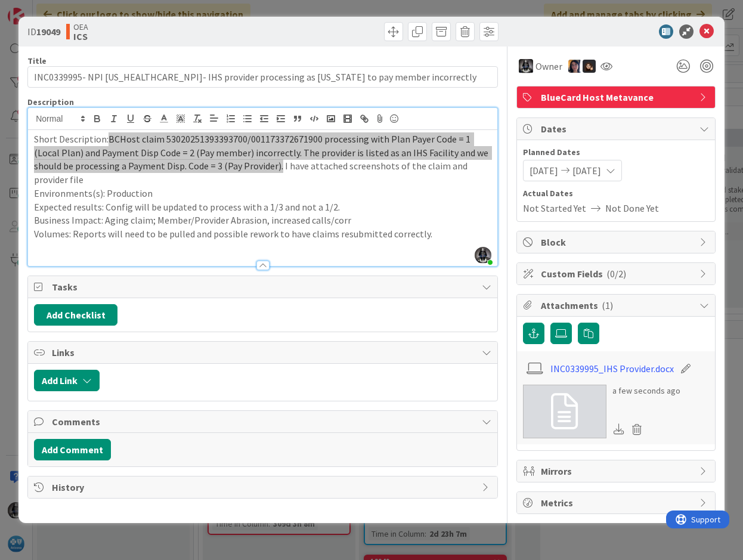 The height and width of the screenshot is (560, 743). Describe the element at coordinates (549, 66) in the screenshot. I see `span: Owner` at that location.